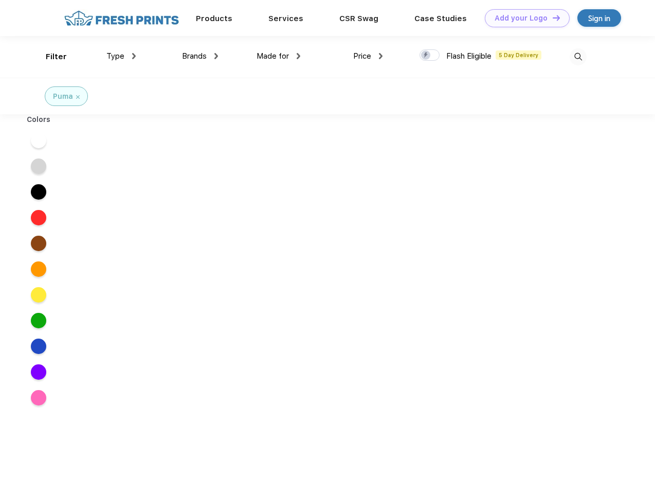 The height and width of the screenshot is (494, 655). What do you see at coordinates (362, 56) in the screenshot?
I see `span: Price` at bounding box center [362, 56].